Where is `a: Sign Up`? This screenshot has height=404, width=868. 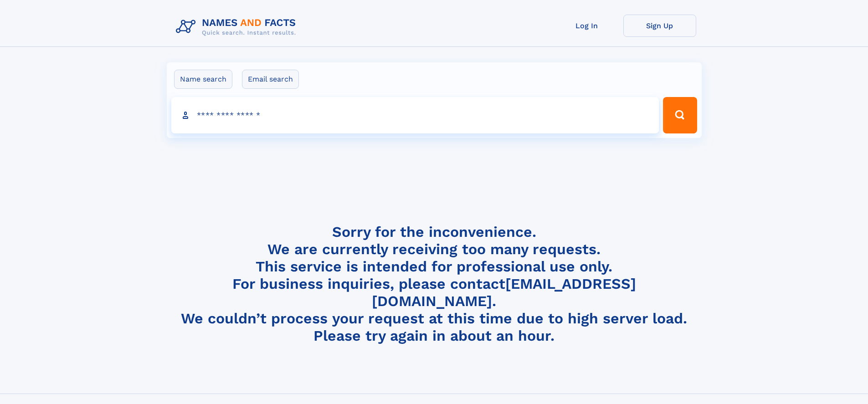
a: Sign Up is located at coordinates (660, 26).